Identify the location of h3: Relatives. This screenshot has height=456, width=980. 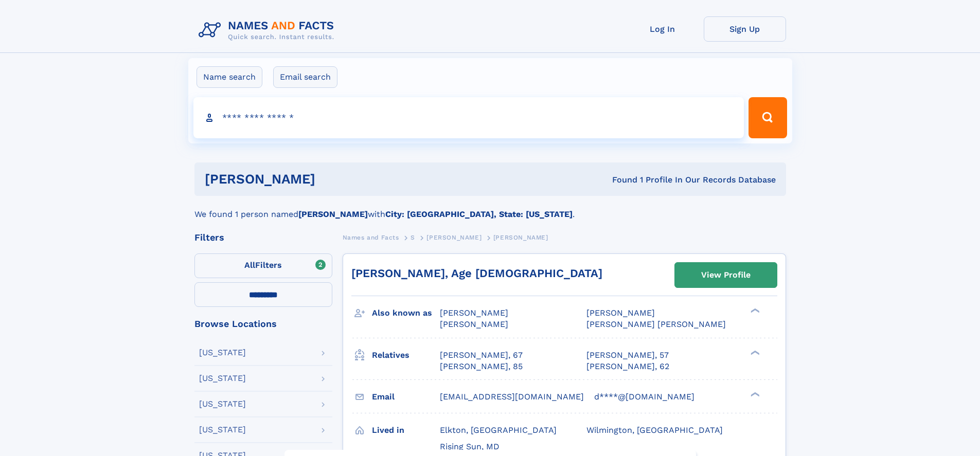
(406, 355).